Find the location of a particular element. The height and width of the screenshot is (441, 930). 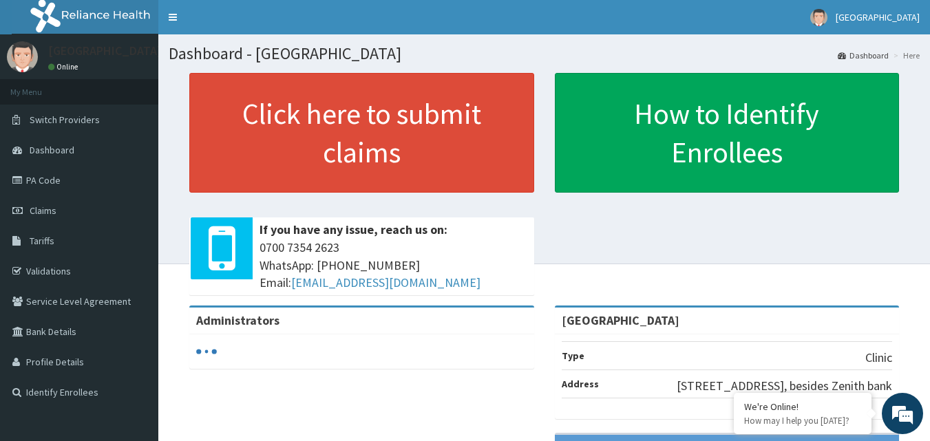

a: Online is located at coordinates (65, 67).